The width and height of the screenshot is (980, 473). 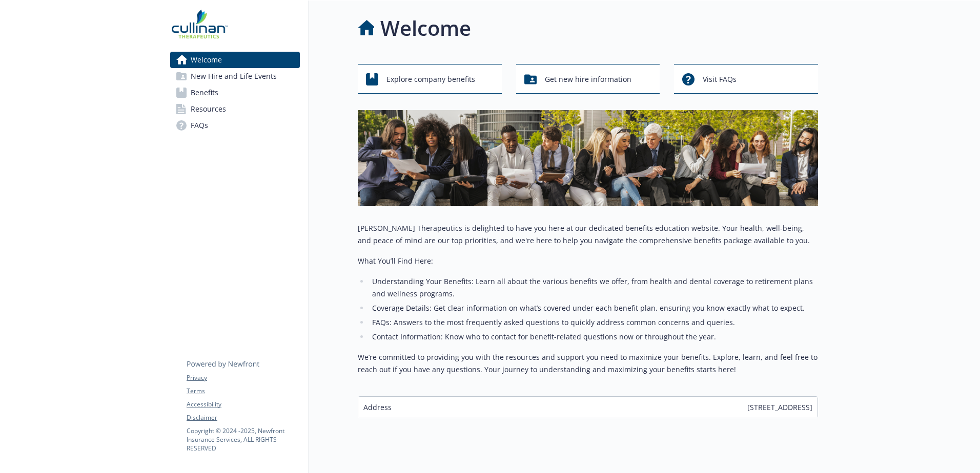 I want to click on button: Explore company benefits, so click(x=429, y=79).